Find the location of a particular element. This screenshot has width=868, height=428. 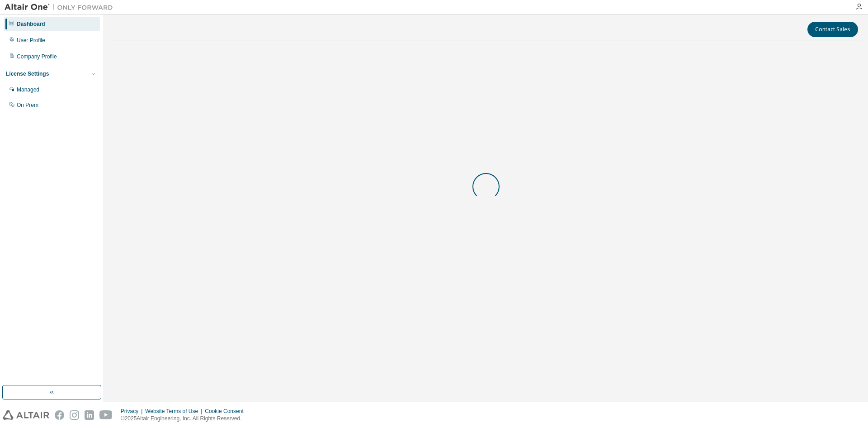

img: facebook.svg is located at coordinates (59, 415).